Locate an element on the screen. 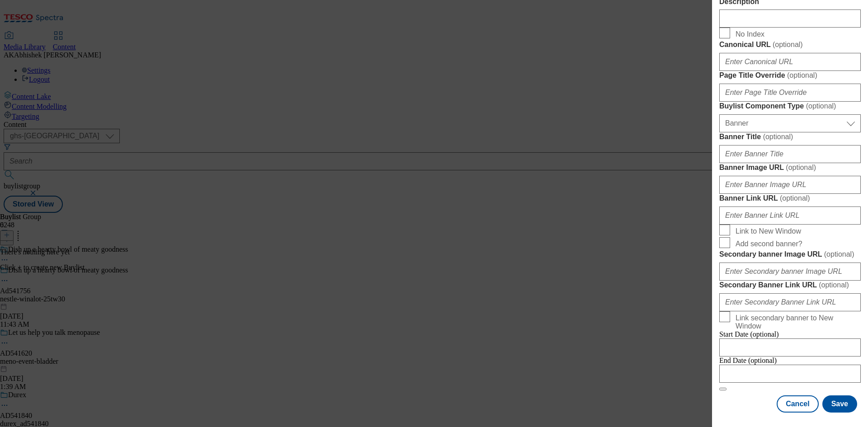 The image size is (868, 427). label: Banner Title is located at coordinates (790, 137).